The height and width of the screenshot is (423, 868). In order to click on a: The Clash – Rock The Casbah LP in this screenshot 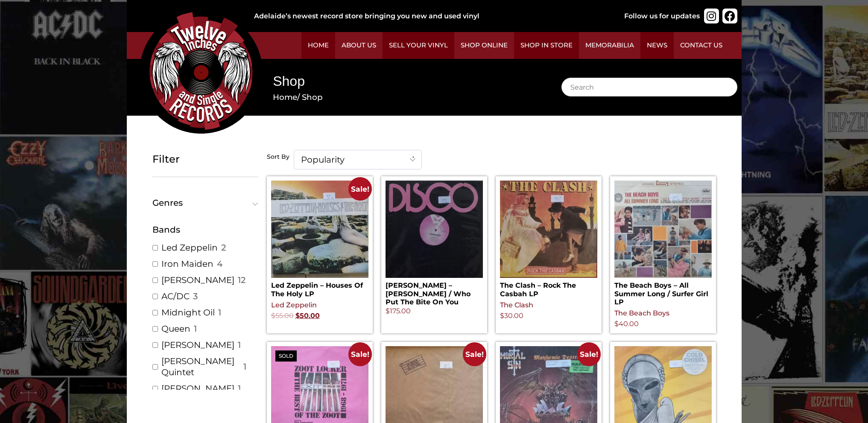, I will do `click(549, 239)`.